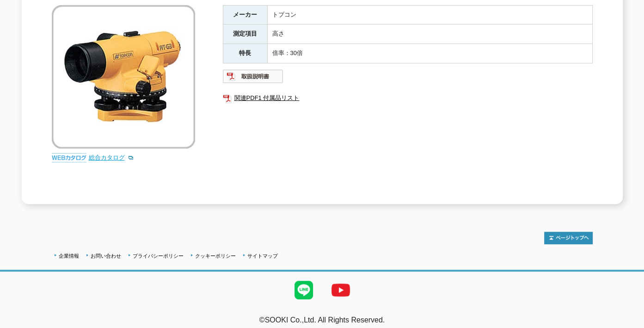 This screenshot has width=644, height=328. I want to click on a: クッキーポリシー, so click(216, 256).